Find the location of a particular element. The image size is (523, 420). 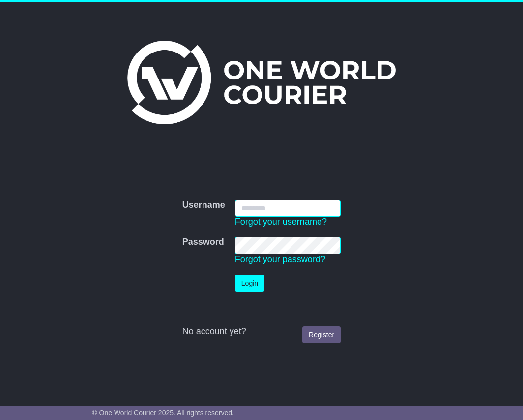

label: Password is located at coordinates (203, 242).